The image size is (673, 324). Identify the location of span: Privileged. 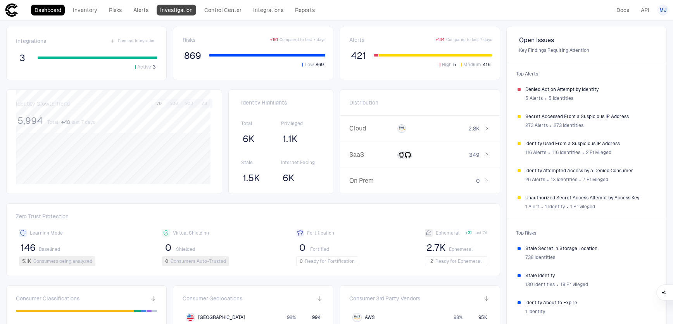
(301, 124).